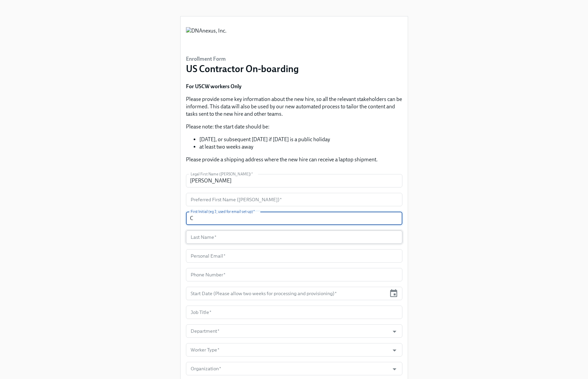 This screenshot has height=379, width=588. I want to click on p: Please provide some key information about the new hire, so all the relevant stakeholders can be i..., so click(294, 107).